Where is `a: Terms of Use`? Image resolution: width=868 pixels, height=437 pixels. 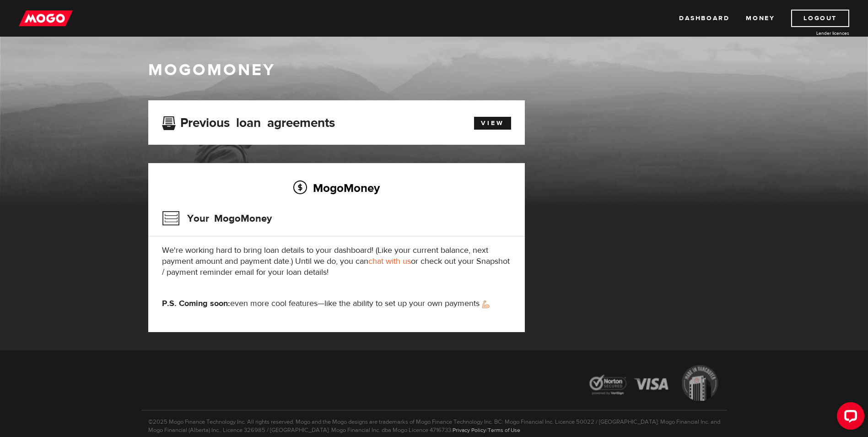 a: Terms of Use is located at coordinates (504, 430).